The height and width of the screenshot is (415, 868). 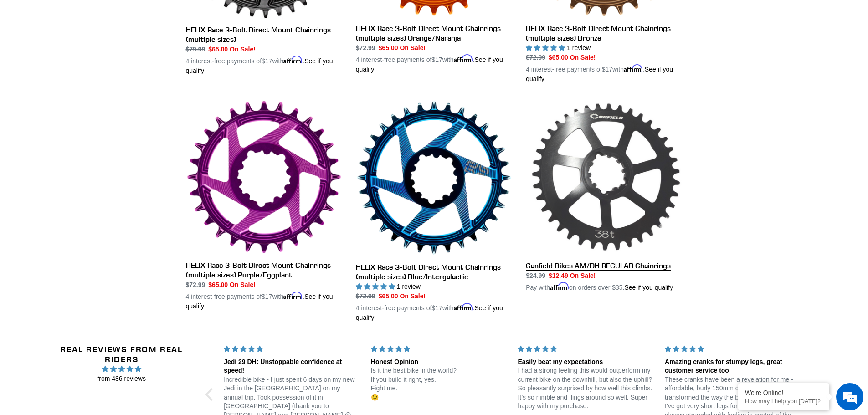 What do you see at coordinates (121, 369) in the screenshot?
I see `span: 4.96 stars` at bounding box center [121, 369].